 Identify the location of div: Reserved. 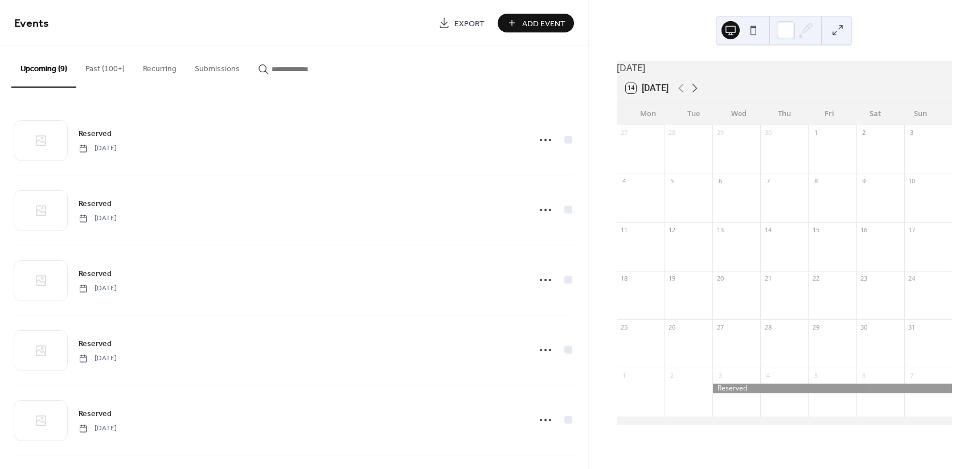
(832, 388).